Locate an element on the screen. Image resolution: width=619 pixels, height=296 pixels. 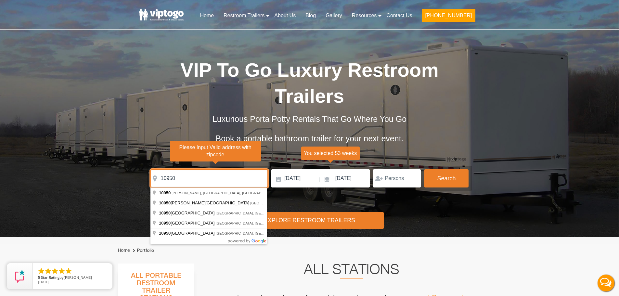
span: Star Rating is located at coordinates (50, 277).